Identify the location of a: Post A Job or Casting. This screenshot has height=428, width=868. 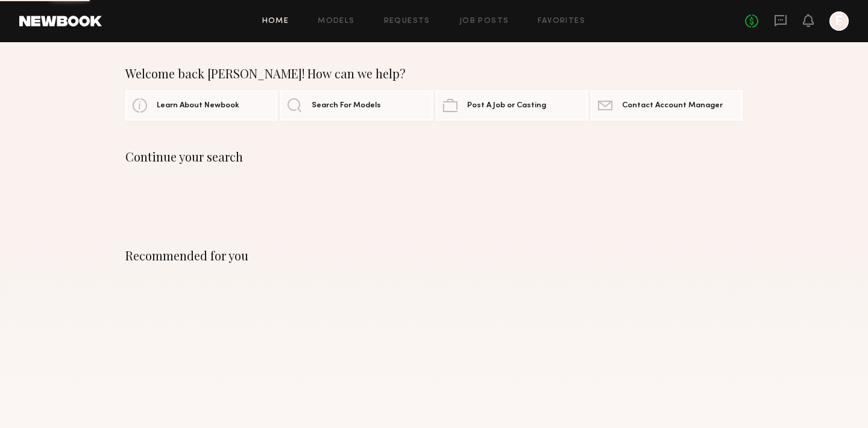
(511, 106).